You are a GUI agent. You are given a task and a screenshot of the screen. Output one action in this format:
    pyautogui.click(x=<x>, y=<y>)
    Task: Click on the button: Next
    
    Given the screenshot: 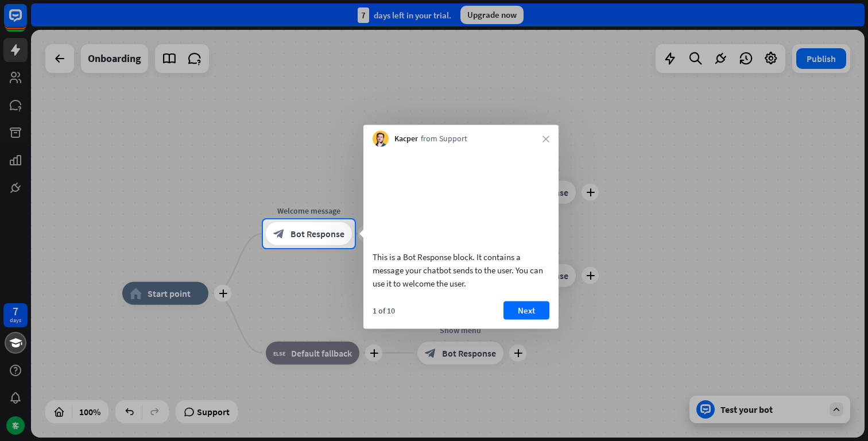 What is the action you would take?
    pyautogui.click(x=526, y=310)
    